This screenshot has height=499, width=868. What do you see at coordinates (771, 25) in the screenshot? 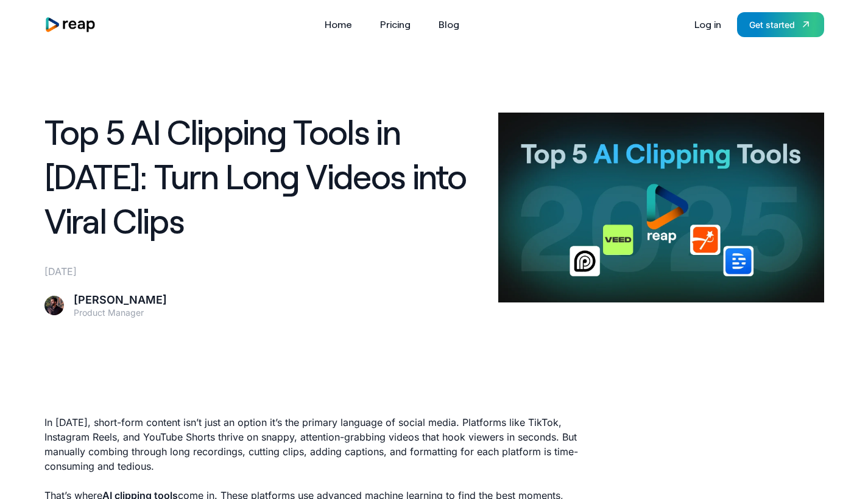
I see `div: Get started` at bounding box center [771, 25].